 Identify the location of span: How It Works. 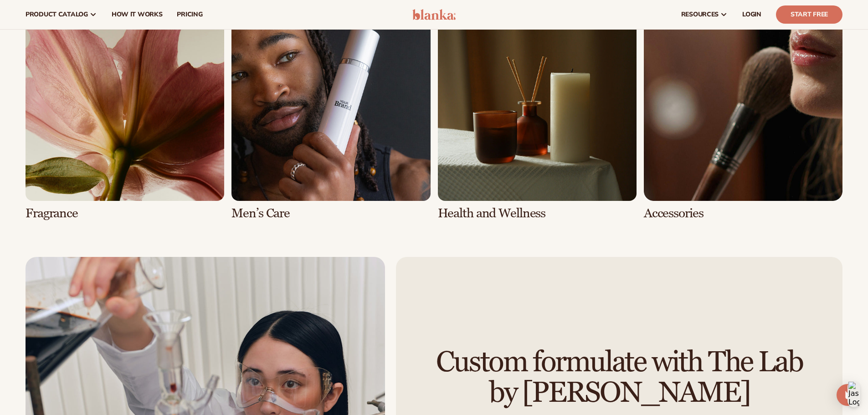
(137, 15).